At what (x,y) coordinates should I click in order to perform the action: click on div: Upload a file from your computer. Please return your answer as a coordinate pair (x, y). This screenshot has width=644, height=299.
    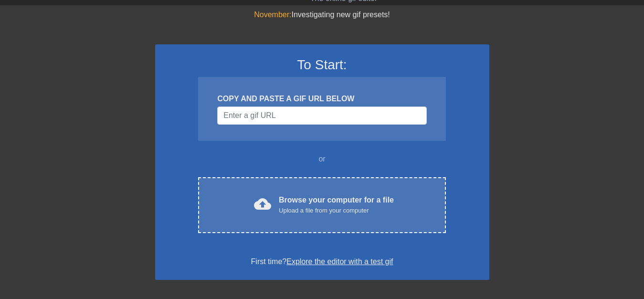
    Looking at the image, I should click on (336, 211).